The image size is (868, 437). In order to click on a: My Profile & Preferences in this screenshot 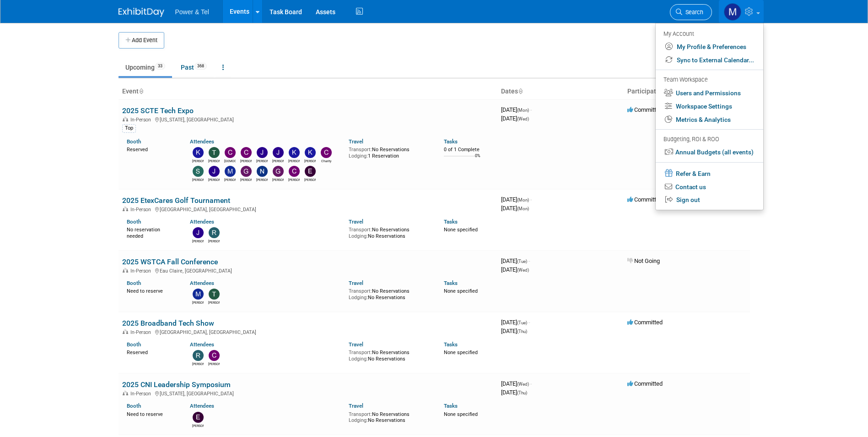, I will do `click(709, 47)`.